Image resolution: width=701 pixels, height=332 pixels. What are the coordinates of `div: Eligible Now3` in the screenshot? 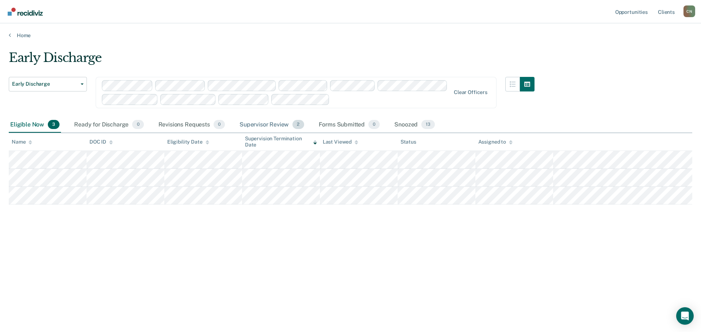 It's located at (35, 125).